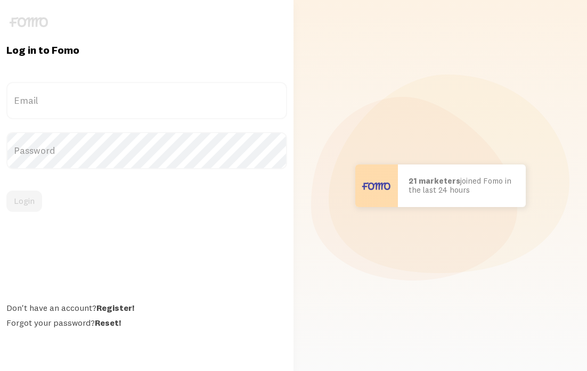 The height and width of the screenshot is (371, 587). Describe the element at coordinates (147, 151) in the screenshot. I see `label: Password` at that location.